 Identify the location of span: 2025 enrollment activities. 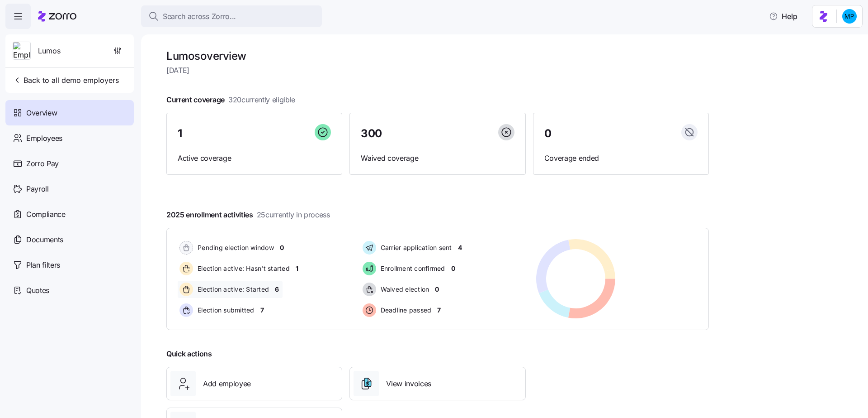
(248, 215).